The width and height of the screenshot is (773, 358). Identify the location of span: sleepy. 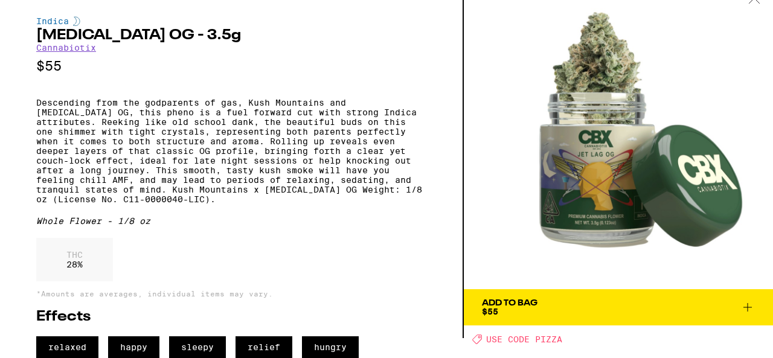
(198, 347).